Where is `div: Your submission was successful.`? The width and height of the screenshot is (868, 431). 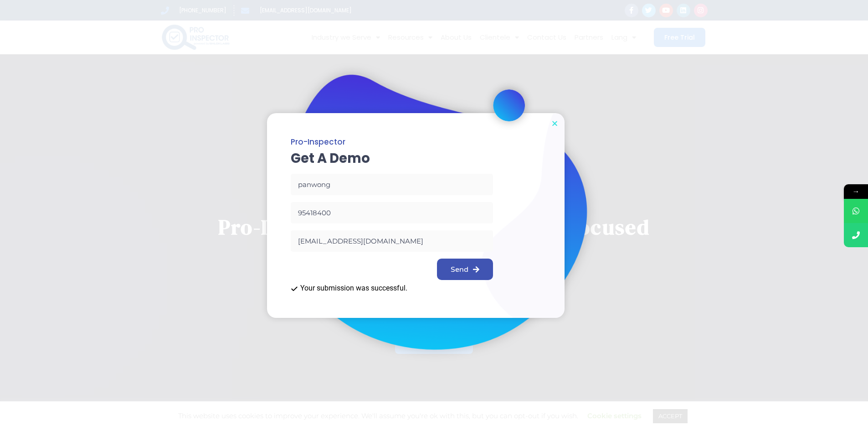 div: Your submission was successful. is located at coordinates (392, 288).